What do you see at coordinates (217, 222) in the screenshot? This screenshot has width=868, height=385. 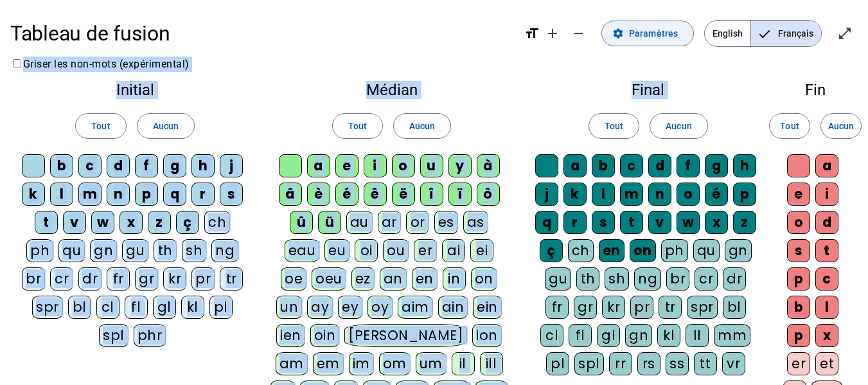 I see `div: ch` at bounding box center [217, 222].